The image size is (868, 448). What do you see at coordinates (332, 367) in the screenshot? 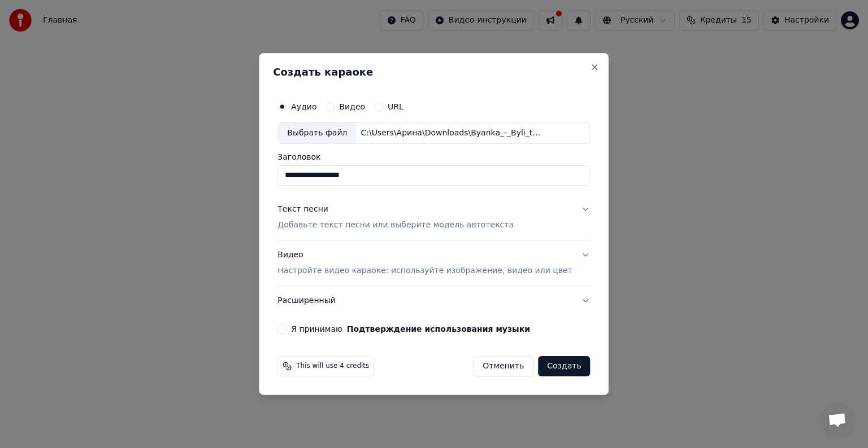
I see `span: This will use 4 credits` at bounding box center [332, 367].